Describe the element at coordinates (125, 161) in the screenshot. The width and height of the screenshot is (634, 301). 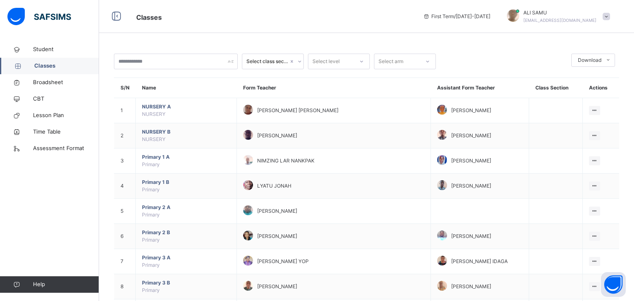
I see `td: 3` at that location.